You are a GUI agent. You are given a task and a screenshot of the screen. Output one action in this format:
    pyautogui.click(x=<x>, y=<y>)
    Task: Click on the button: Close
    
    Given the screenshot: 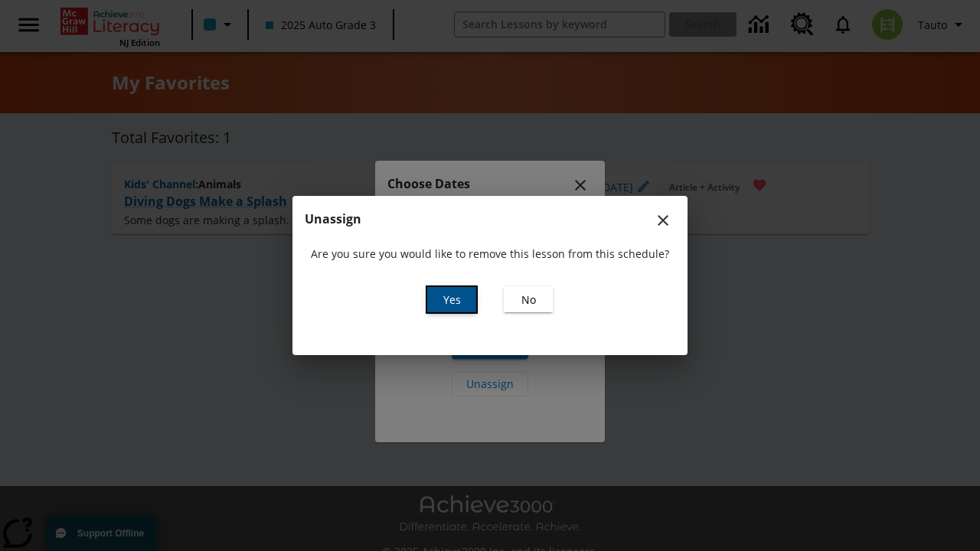 What is the action you would take?
    pyautogui.click(x=663, y=220)
    